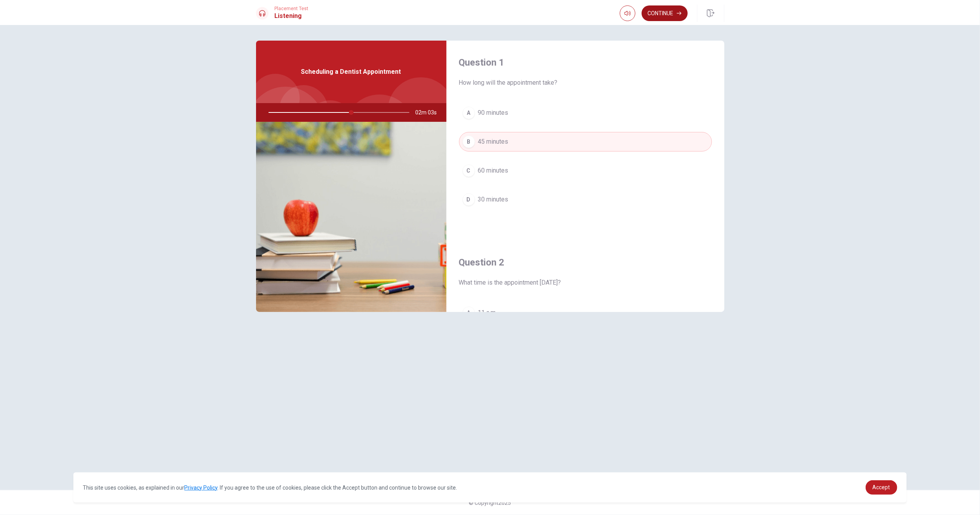 The height and width of the screenshot is (515, 980). Describe the element at coordinates (494, 142) in the screenshot. I see `span: 45 minutes` at that location.